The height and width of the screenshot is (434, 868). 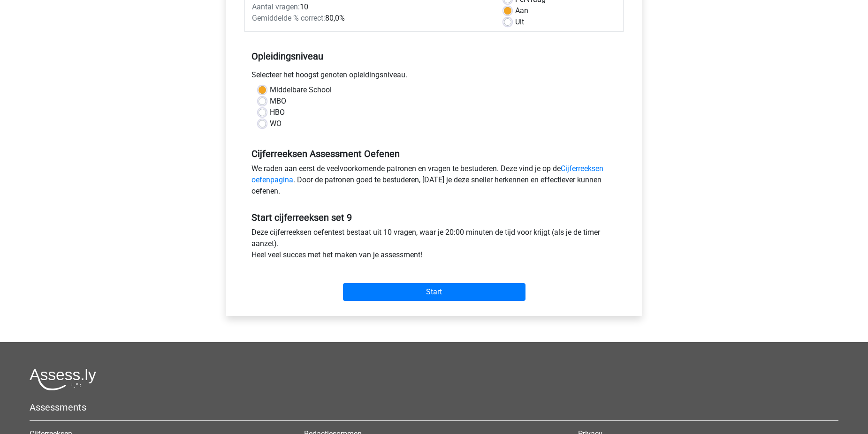 I want to click on img: Assessly logo, so click(x=63, y=379).